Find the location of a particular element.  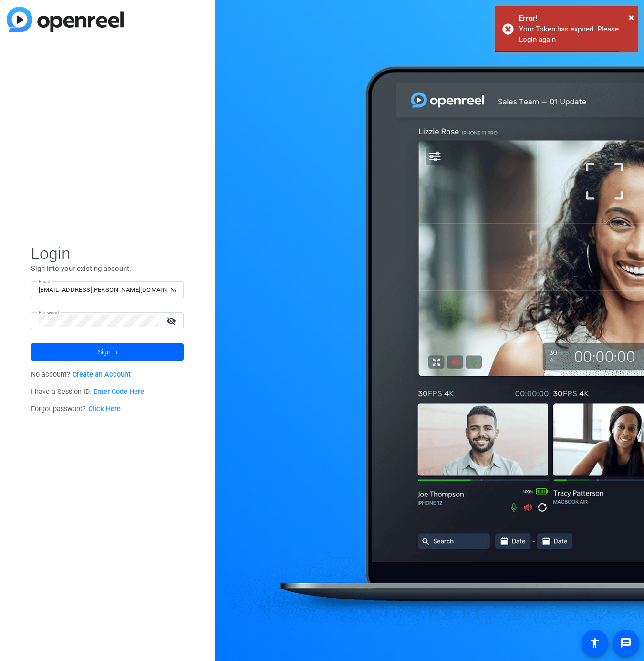

img: blue-gradient.svg is located at coordinates (65, 19).